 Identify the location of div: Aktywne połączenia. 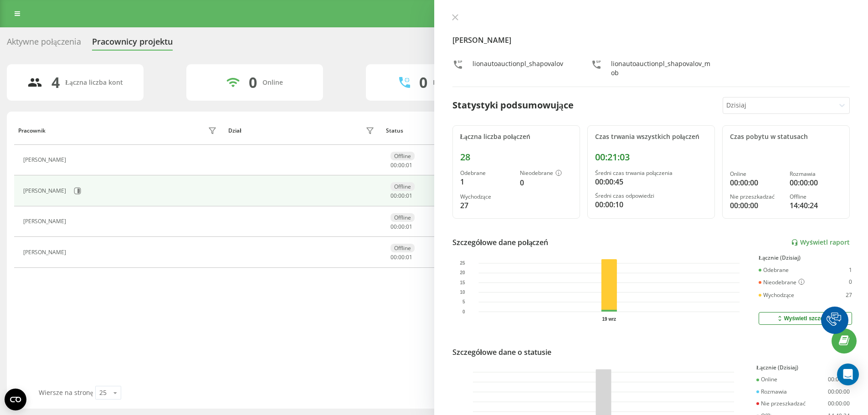
(43, 43).